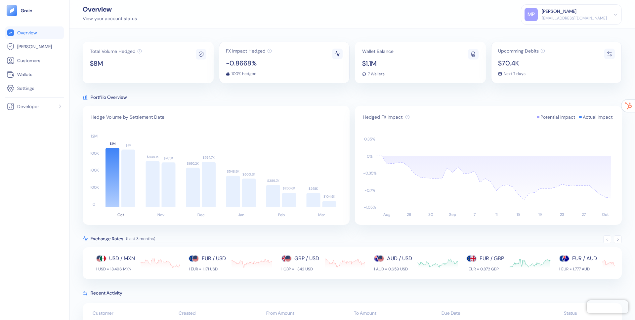  What do you see at coordinates (597, 117) in the screenshot?
I see `span: Actual Impact` at bounding box center [597, 117].